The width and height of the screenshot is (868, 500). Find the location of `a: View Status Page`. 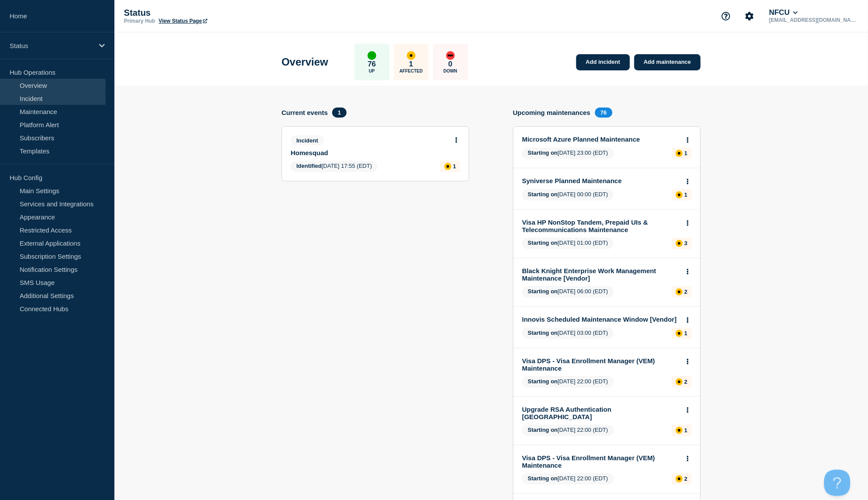

a: View Status Page is located at coordinates (183, 21).